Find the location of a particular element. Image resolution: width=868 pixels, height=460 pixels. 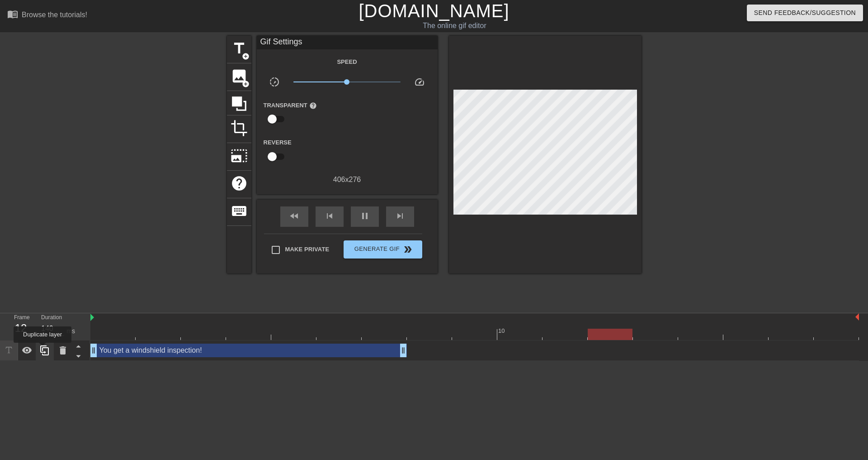

span: menu_book is located at coordinates (13, 14).